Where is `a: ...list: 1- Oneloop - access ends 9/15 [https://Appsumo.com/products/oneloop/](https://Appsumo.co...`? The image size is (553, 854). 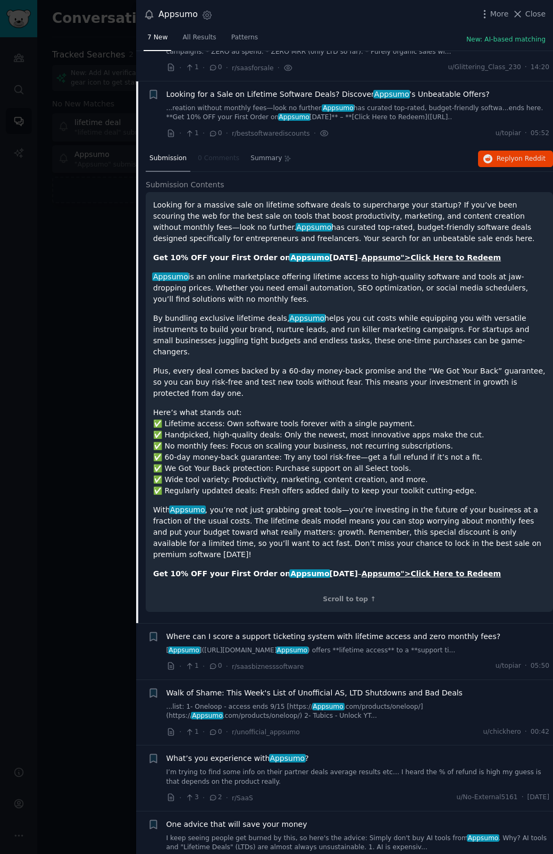
a: ...list: 1- Oneloop - access ends 9/15 [https://Appsumo.com/products/oneloop/](https://Appsumo.co... is located at coordinates (358, 711).